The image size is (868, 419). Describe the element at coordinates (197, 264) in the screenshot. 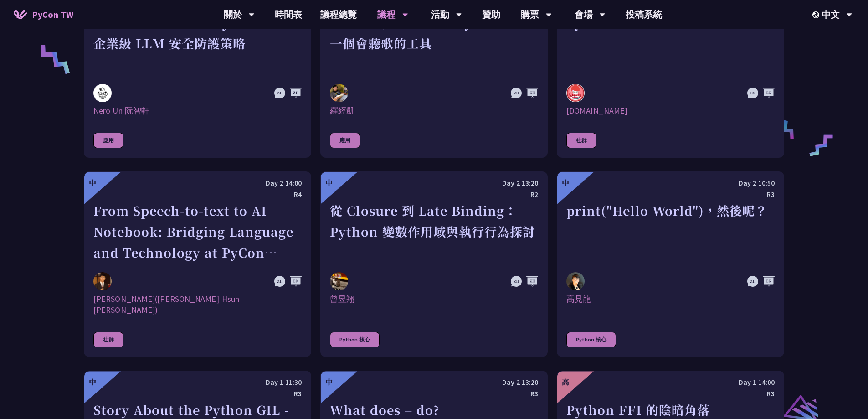

I see `a: 中 Day 2 14:00 R4 From Speech-to-text to AI Notebook: Bridging Language and Technology at PyCon [G...` at that location.